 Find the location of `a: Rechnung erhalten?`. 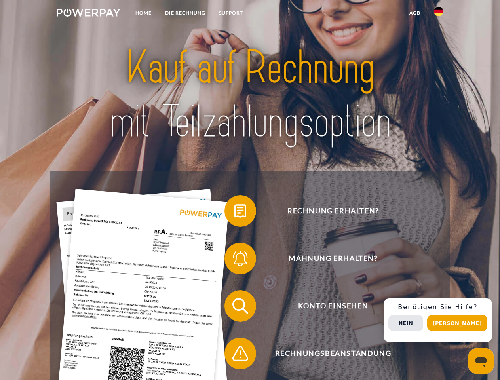

a: Rechnung erhalten? is located at coordinates (327, 211).